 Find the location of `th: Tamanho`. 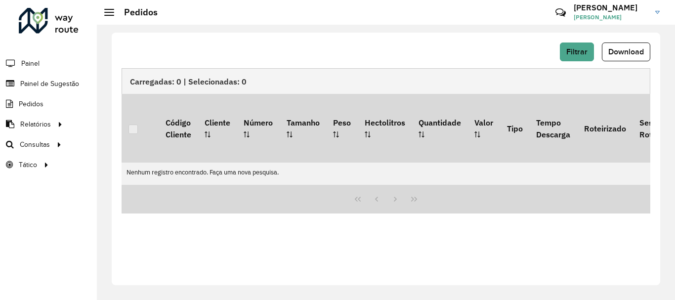

th: Tamanho is located at coordinates (303, 128).